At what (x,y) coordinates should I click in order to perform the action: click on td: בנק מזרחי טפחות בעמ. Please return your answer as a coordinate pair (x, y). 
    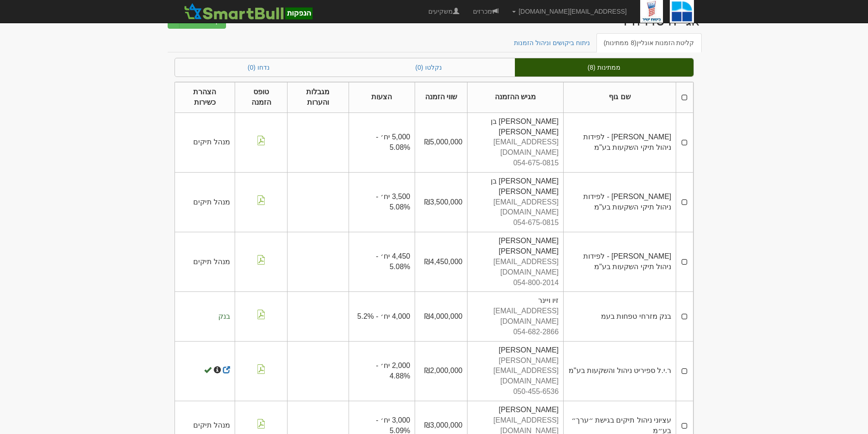
    Looking at the image, I should click on (619, 316).